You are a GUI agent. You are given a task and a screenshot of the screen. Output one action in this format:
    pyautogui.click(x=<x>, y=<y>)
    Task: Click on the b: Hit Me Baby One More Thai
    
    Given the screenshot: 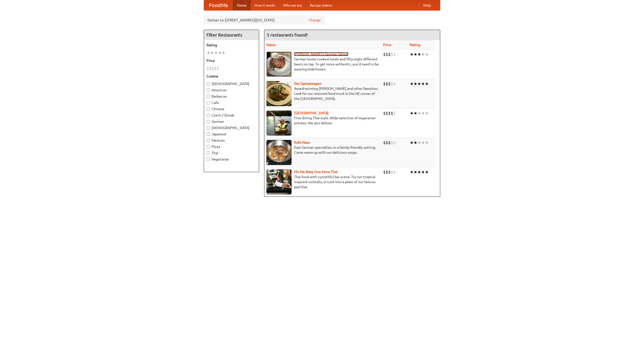 What is the action you would take?
    pyautogui.click(x=316, y=172)
    